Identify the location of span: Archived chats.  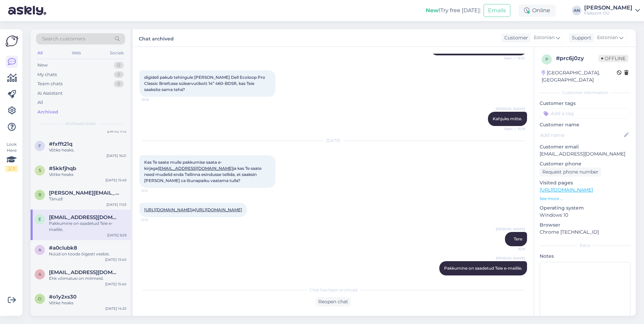
(81, 124).